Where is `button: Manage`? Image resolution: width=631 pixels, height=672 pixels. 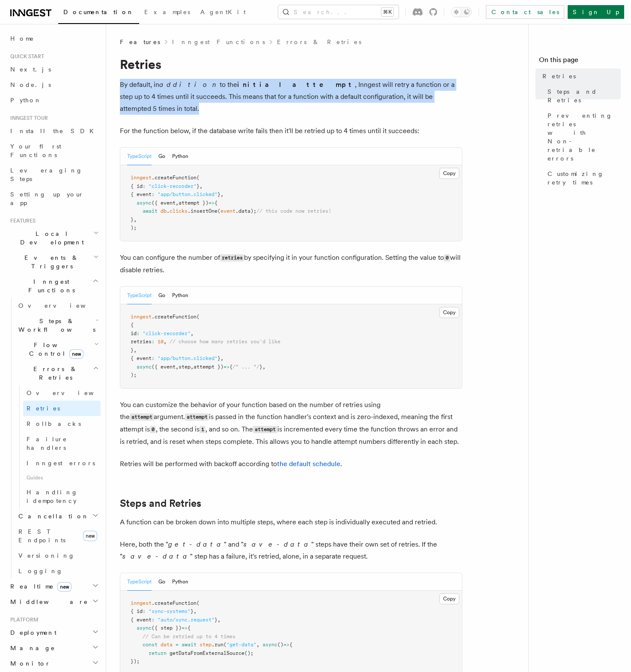
button: Manage is located at coordinates (53, 648).